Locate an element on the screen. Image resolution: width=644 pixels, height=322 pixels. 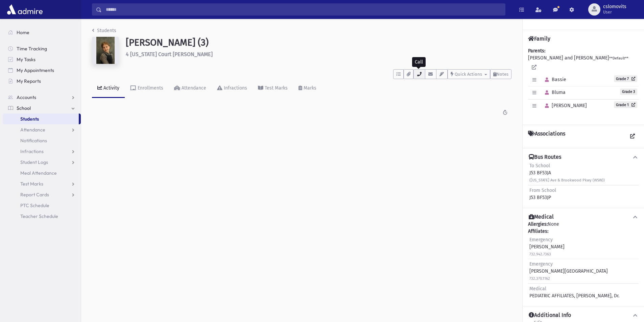
button: Notes is located at coordinates (500, 74).